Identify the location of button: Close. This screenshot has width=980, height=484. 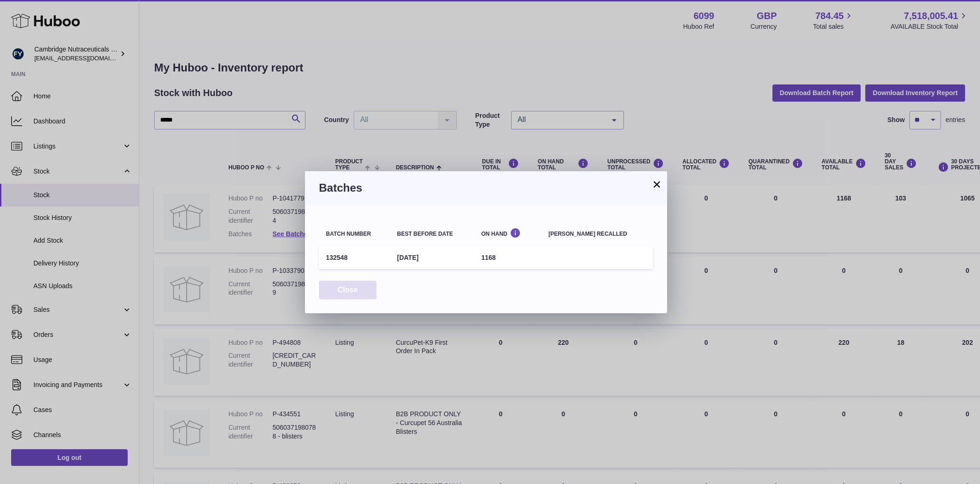
(347, 290).